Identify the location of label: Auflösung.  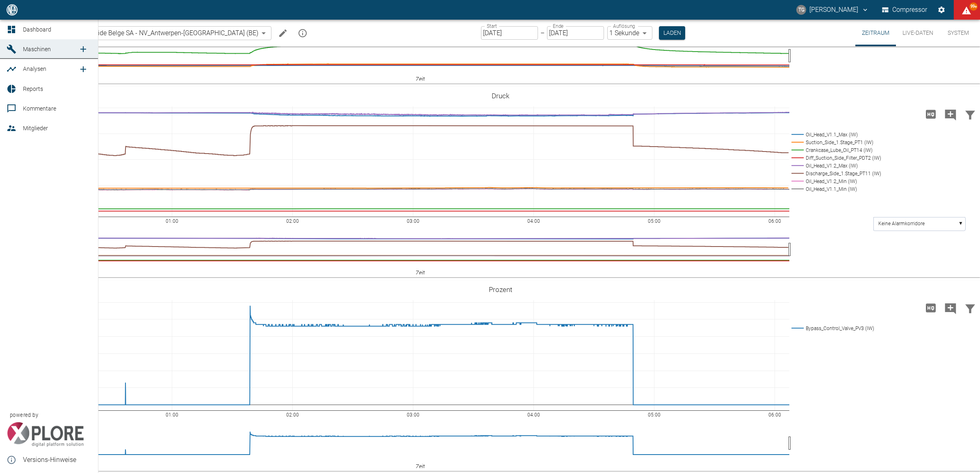
(624, 26).